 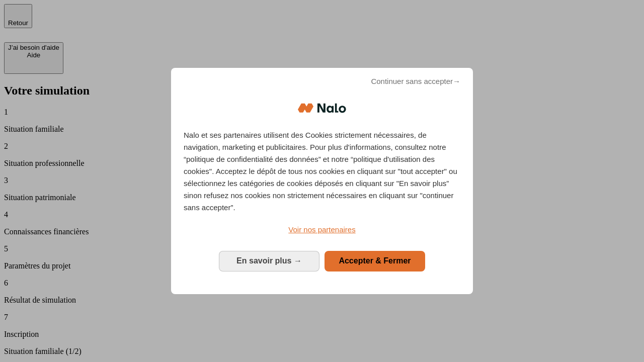 I want to click on span: Voir nos partenaires, so click(x=321, y=229).